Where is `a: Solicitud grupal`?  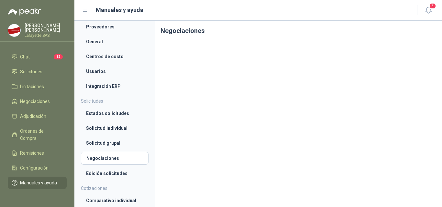
a: Solicitud grupal is located at coordinates (114, 143).